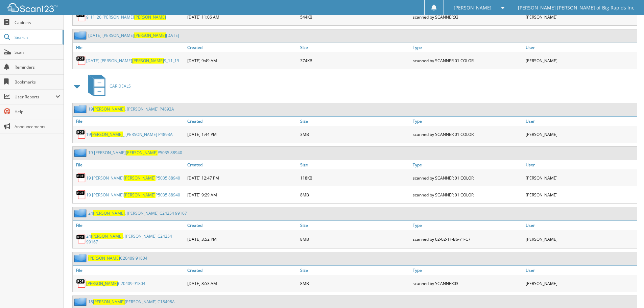 The height and width of the screenshot is (308, 644). What do you see at coordinates (37, 37) in the screenshot?
I see `span: Search` at bounding box center [37, 37].